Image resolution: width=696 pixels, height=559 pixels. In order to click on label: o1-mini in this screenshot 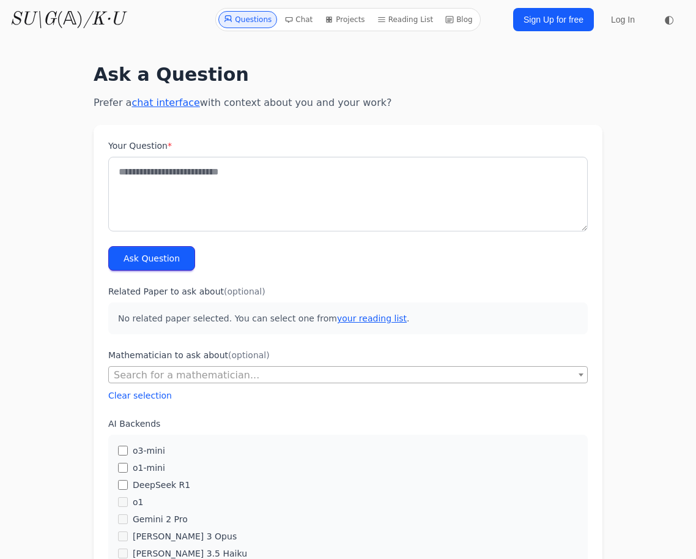, I will do `click(149, 467)`.